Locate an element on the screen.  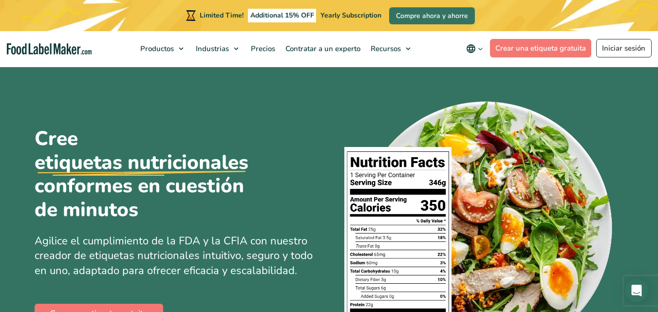
a: Recursos is located at coordinates (391, 49).